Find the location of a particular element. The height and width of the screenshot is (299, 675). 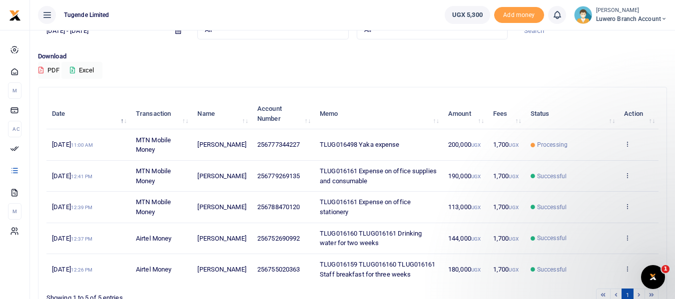

span: 256755020363 is located at coordinates (278, 269).